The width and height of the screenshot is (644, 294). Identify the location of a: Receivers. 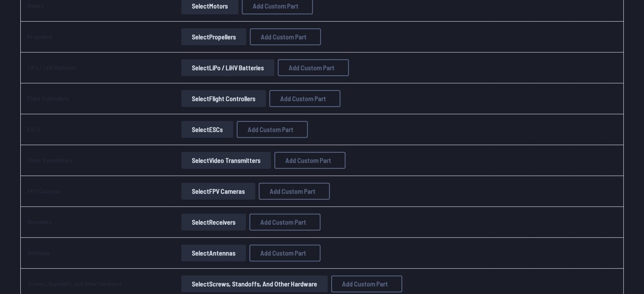
(39, 221).